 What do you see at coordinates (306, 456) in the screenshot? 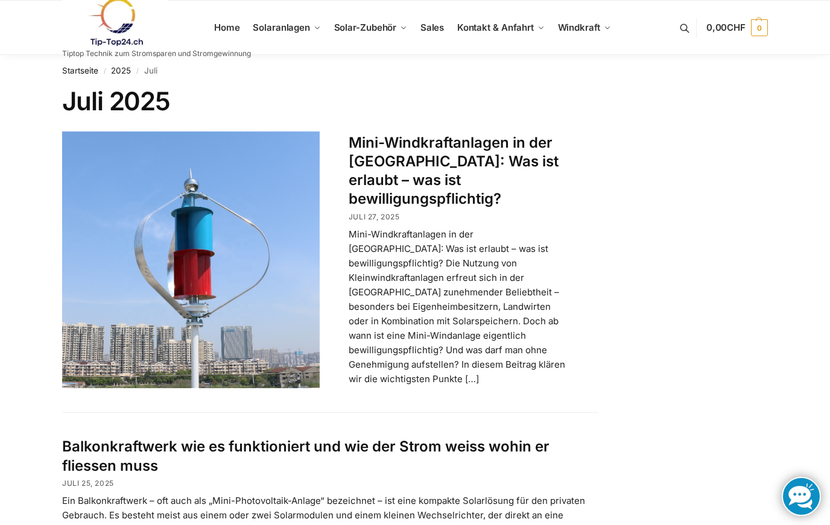
I see `a: Balkonkraftwerk wie es funktioniert und wie der Strom weiss wohin er fliessen muss` at bounding box center [306, 456].